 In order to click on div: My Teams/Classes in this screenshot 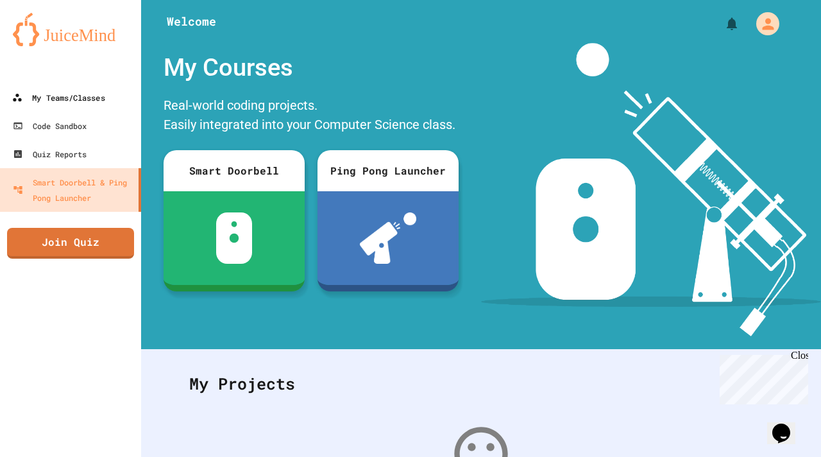, I will do `click(58, 97)`.